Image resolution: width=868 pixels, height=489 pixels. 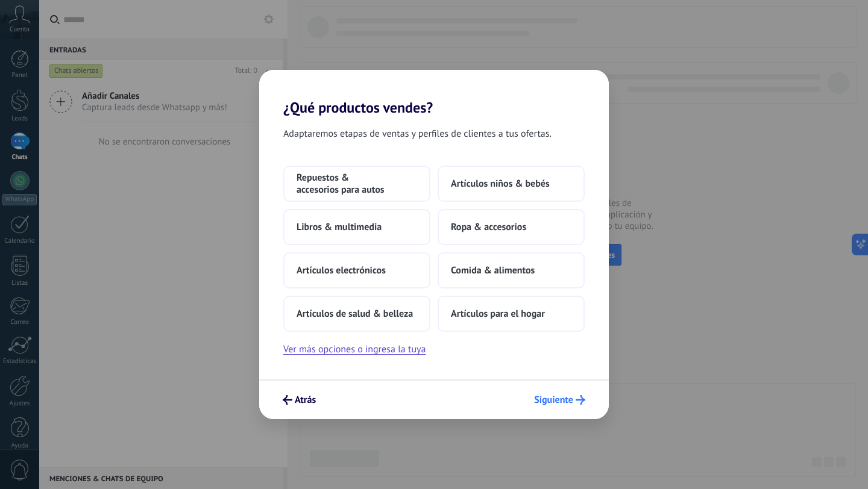 What do you see at coordinates (305, 400) in the screenshot?
I see `span: Atrás` at bounding box center [305, 400].